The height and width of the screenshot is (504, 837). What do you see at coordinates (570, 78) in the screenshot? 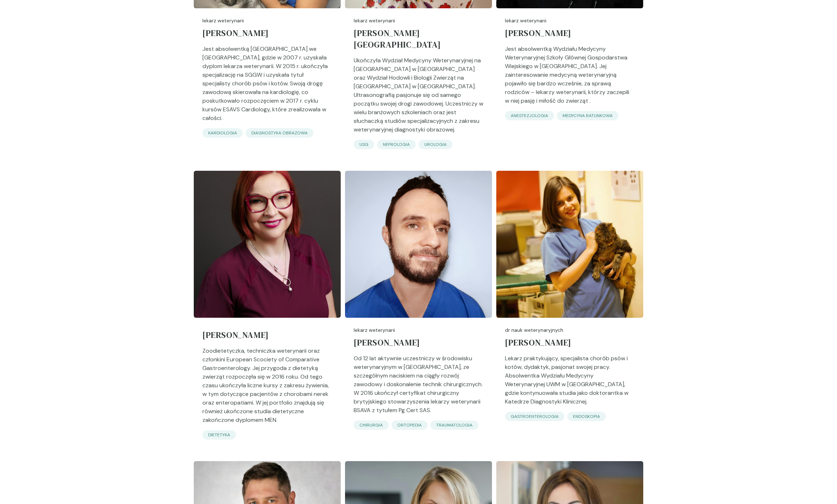
I see `p: Jest absolwentką Wydziału Medycyny Weterynaryjnej Szkoły Głównej Gospodarstwa Wiejskiego w [GEOGR...` at bounding box center [570, 78].